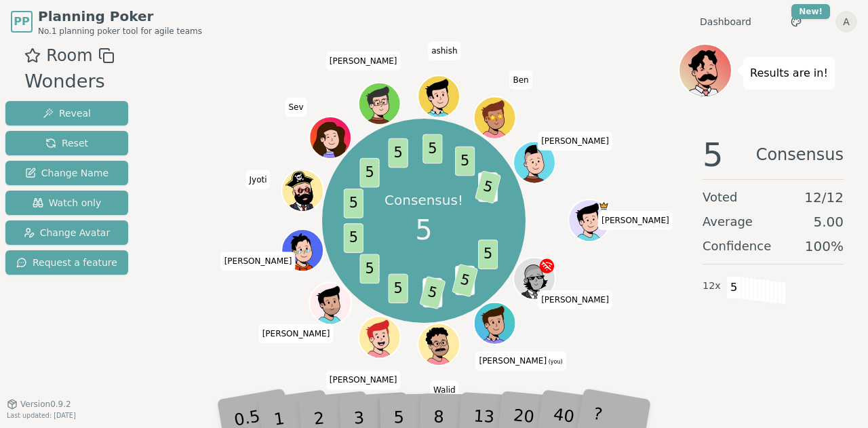 The height and width of the screenshot is (428, 868). I want to click on span: 12 x, so click(711, 286).